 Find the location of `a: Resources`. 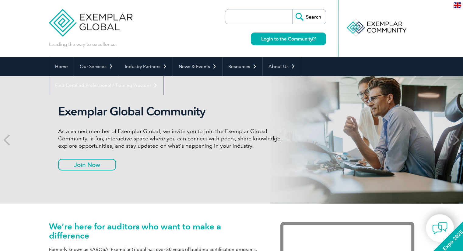

a: Resources is located at coordinates (242, 67).